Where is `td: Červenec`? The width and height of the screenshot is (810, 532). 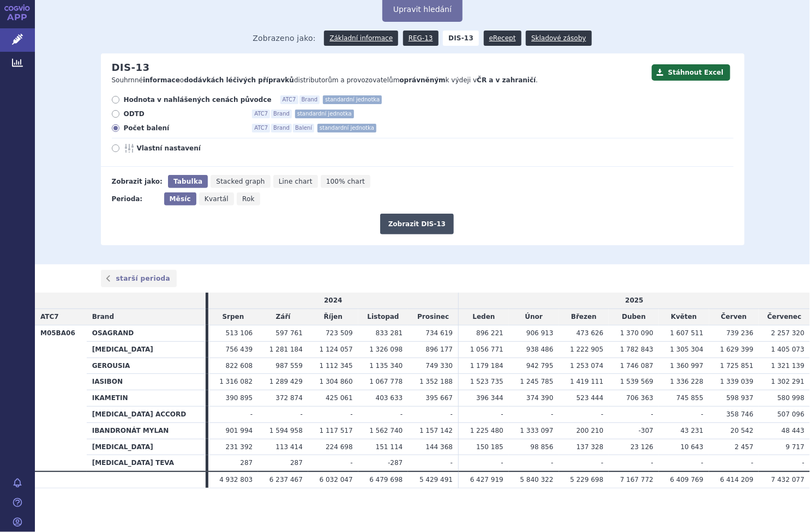
td: Červenec is located at coordinates (784, 317).